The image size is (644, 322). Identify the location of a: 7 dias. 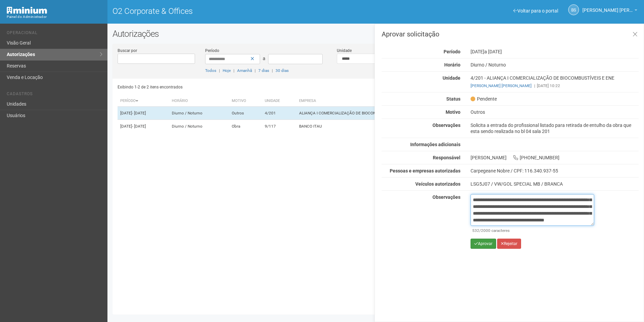
(264, 71).